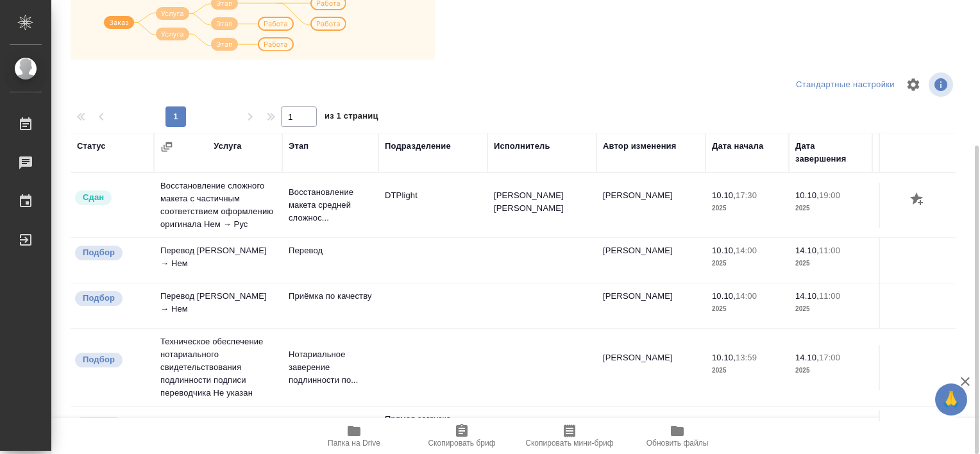 Image resolution: width=980 pixels, height=454 pixels. What do you see at coordinates (433, 205) in the screenshot?
I see `td: DTPlight` at bounding box center [433, 205].